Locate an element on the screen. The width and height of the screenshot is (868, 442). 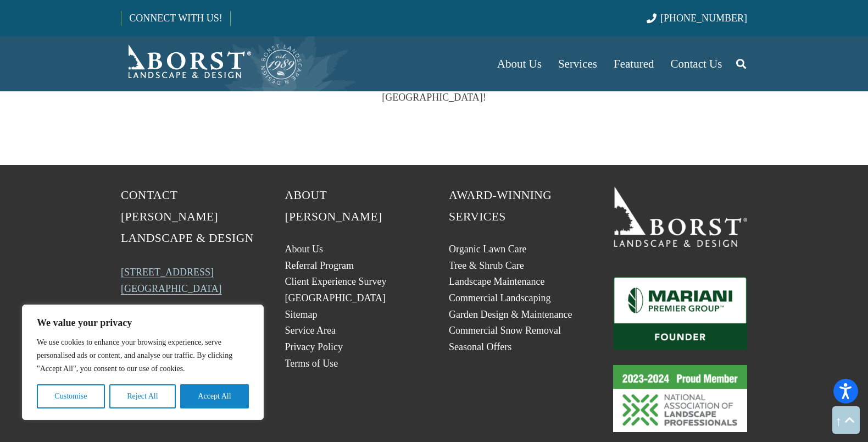
a: Commercial Snow Removal is located at coordinates (505, 330).